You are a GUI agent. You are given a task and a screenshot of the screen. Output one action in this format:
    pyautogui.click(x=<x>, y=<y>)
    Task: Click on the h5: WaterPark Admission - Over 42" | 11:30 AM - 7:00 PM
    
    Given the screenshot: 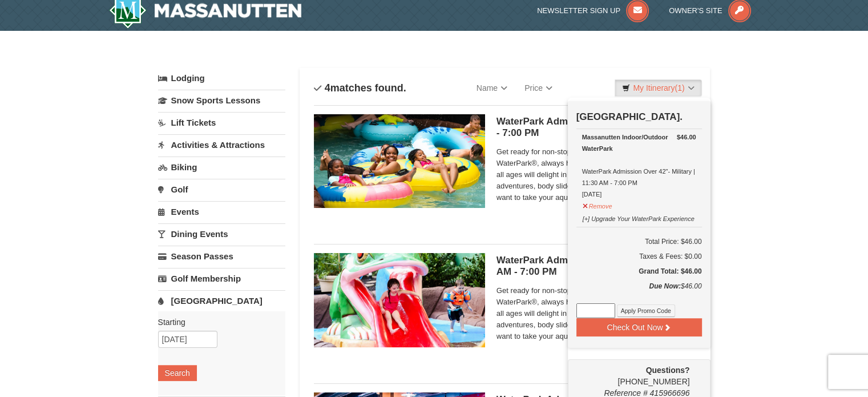 What is the action you would take?
    pyautogui.click(x=596, y=127)
    